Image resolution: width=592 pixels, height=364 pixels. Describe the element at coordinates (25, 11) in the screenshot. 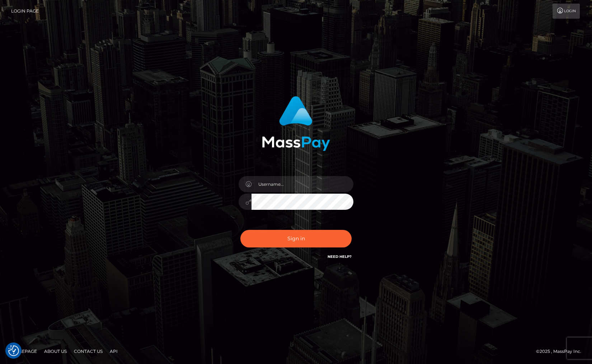

I see `a: Login Page` at that location.